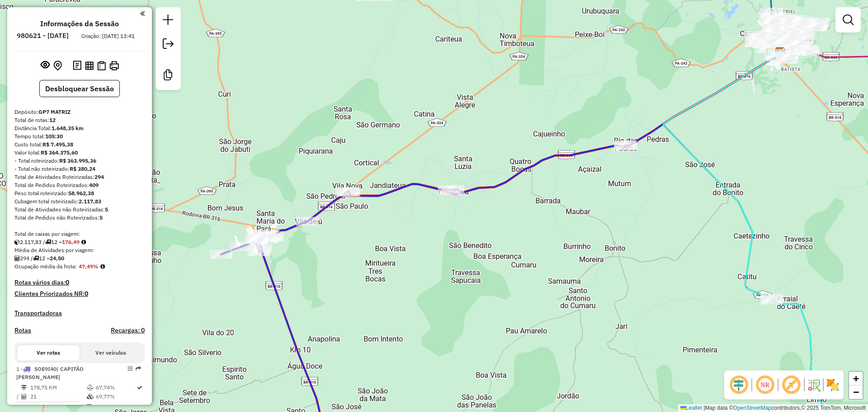  Describe the element at coordinates (855, 379) in the screenshot. I see `a: Zoom in` at that location.